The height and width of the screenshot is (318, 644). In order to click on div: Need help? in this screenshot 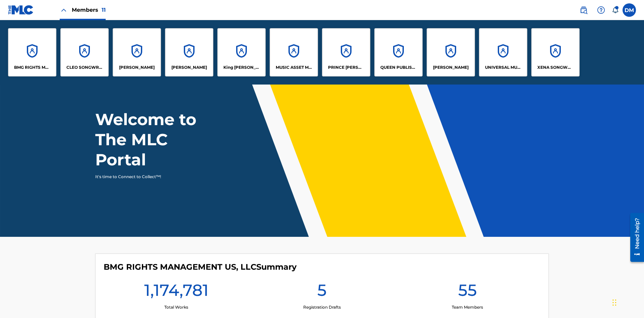, I will do `click(12, 23)`.